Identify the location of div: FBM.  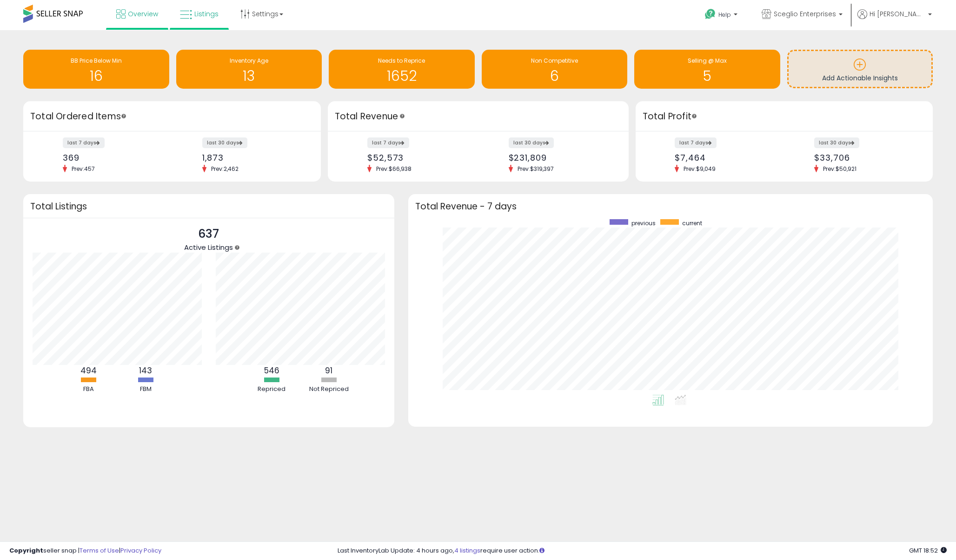
(146, 389).